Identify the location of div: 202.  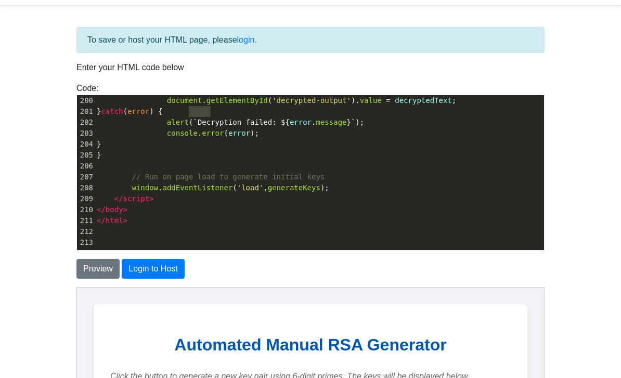
(86, 122).